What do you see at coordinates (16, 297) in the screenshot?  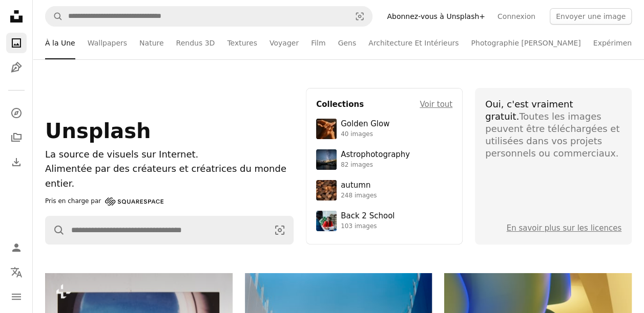 I see `button: Menu` at bounding box center [16, 297].